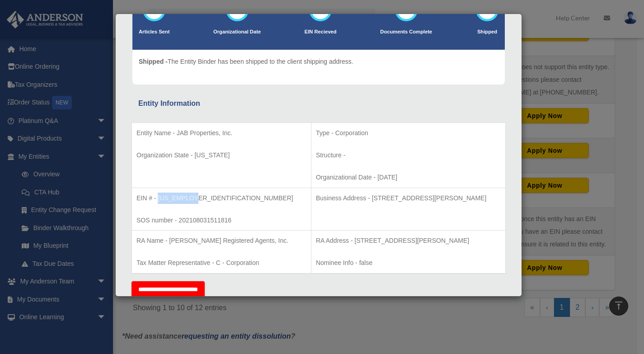 The image size is (644, 354). What do you see at coordinates (487, 32) in the screenshot?
I see `p: Shipped` at bounding box center [487, 32].